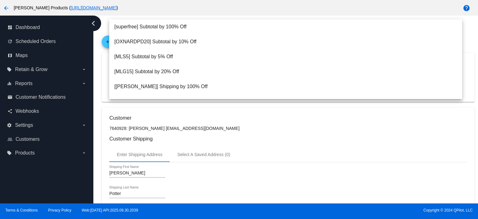 The width and height of the screenshot is (478, 219). I want to click on span: Dashboard, so click(28, 27).